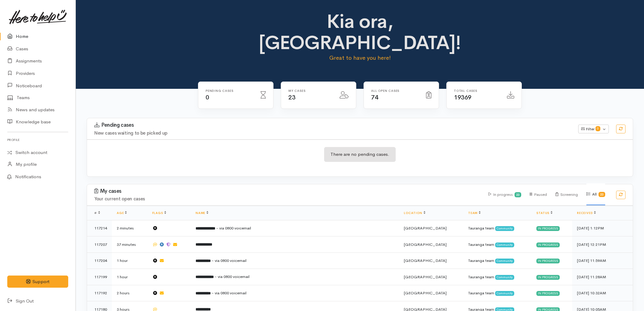  Describe the element at coordinates (477, 91) in the screenshot. I see `h6: Total cases` at that location.